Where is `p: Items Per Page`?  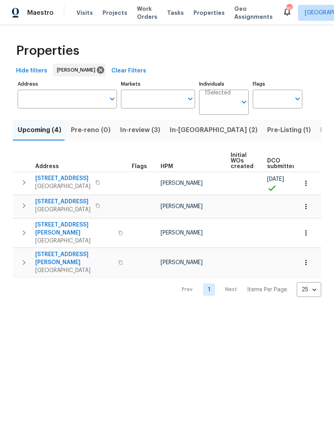
p: Items Per Page is located at coordinates (267, 290).